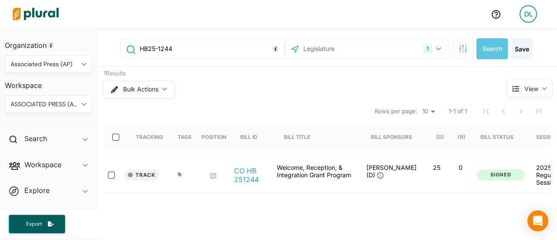  Describe the element at coordinates (149, 137) in the screenshot. I see `div: Tracking` at that location.